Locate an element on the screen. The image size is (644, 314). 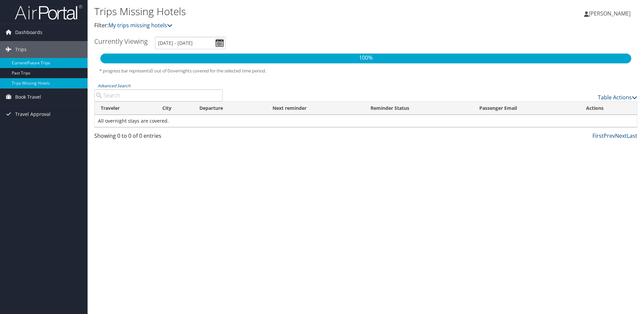
a: My trips missing hotels is located at coordinates (141, 25).